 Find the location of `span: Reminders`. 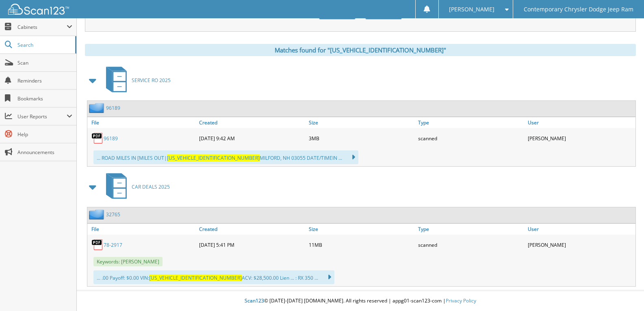

span: Reminders is located at coordinates (45, 81).